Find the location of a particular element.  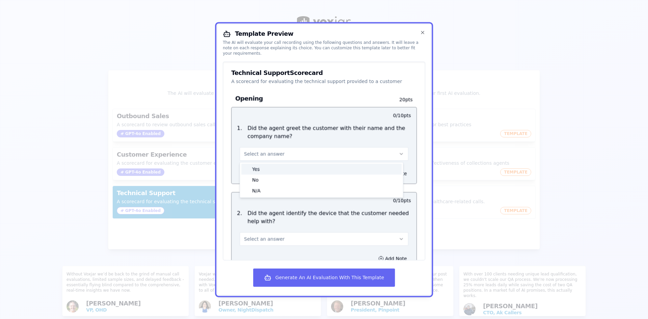

button: Add Note is located at coordinates (393, 259).